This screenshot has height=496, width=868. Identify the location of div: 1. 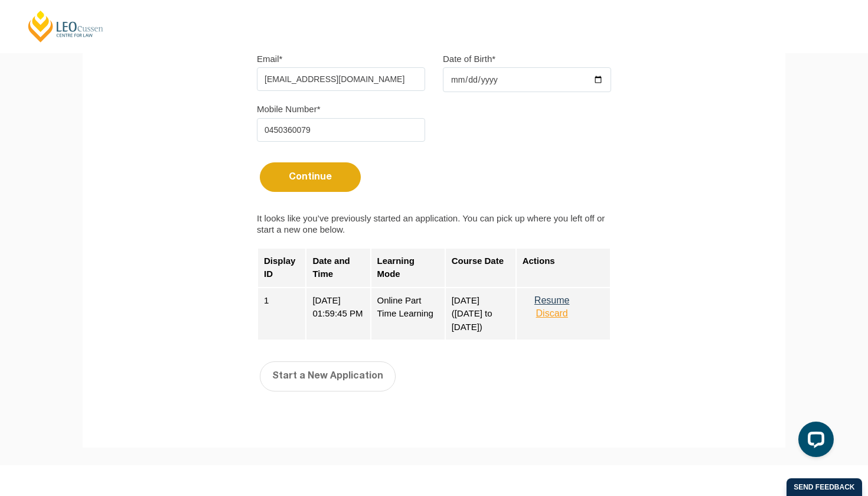
(282, 314).